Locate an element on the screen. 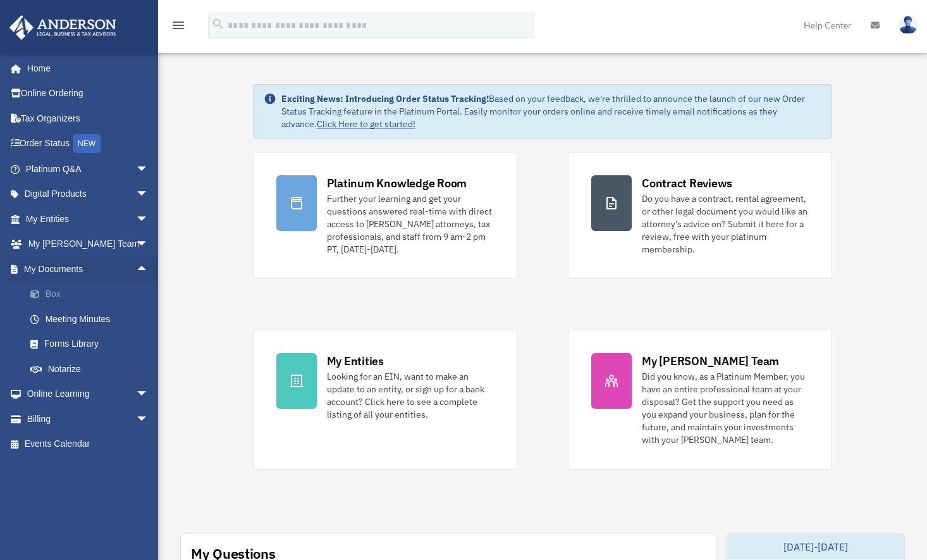 Image resolution: width=927 pixels, height=560 pixels. a: Billingarrow_drop_down is located at coordinates (88, 419).